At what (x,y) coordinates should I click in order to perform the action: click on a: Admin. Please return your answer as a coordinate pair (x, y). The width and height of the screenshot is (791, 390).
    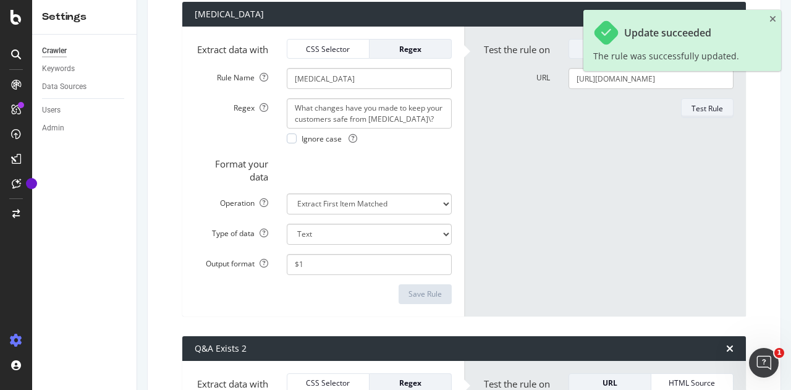
    Looking at the image, I should click on (85, 128).